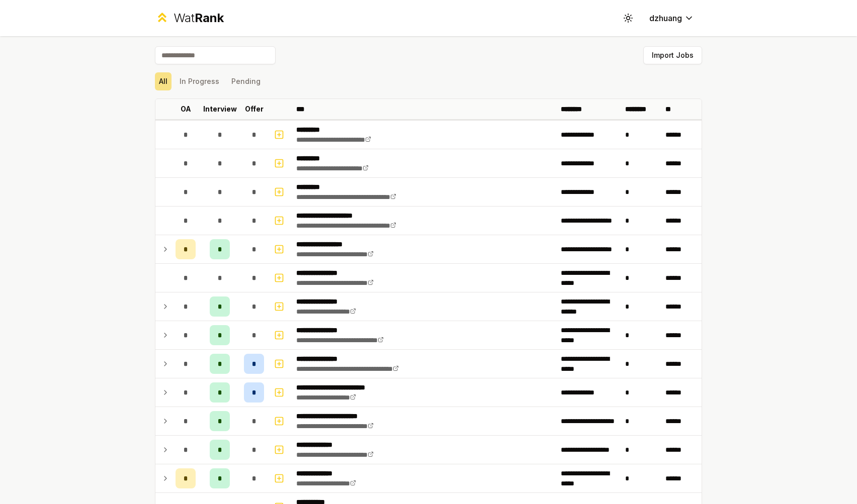 The width and height of the screenshot is (857, 504). Describe the element at coordinates (189, 18) in the screenshot. I see `a: WatRank` at that location.